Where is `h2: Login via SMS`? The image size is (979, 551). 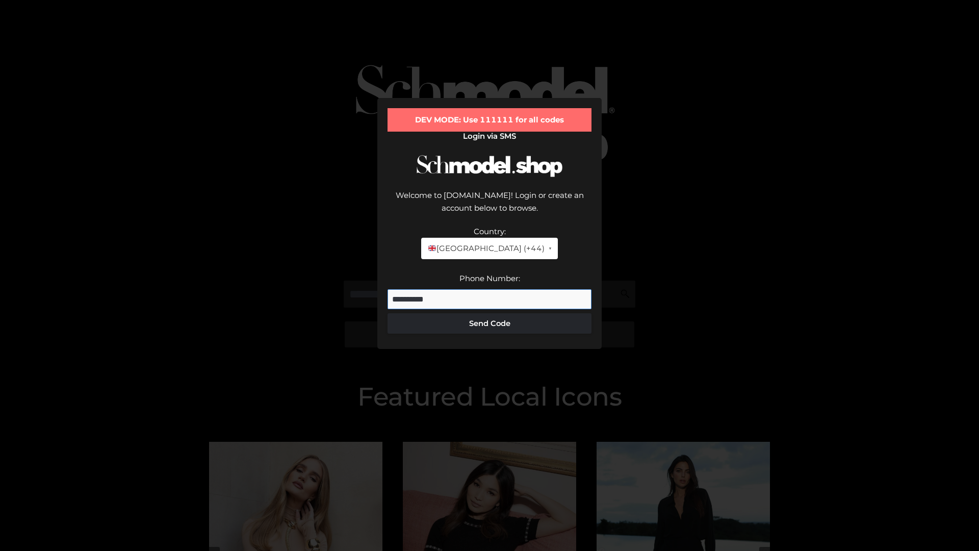
h2: Login via SMS is located at coordinates (490, 136).